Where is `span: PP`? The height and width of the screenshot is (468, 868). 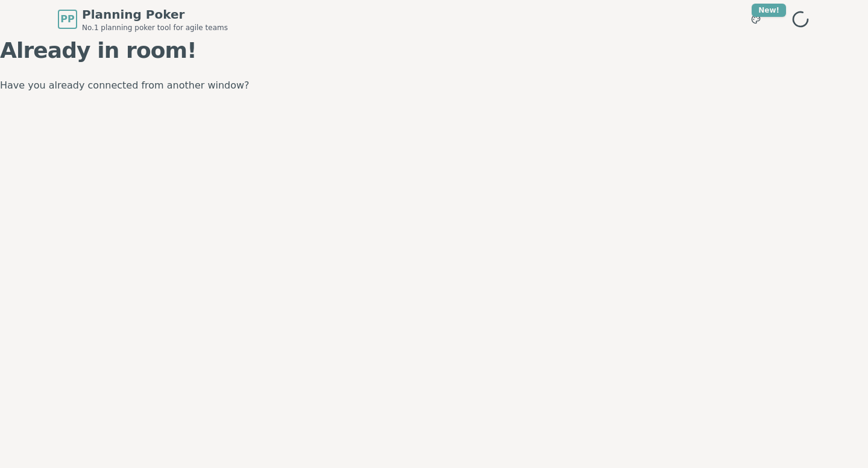
span: PP is located at coordinates (67, 19).